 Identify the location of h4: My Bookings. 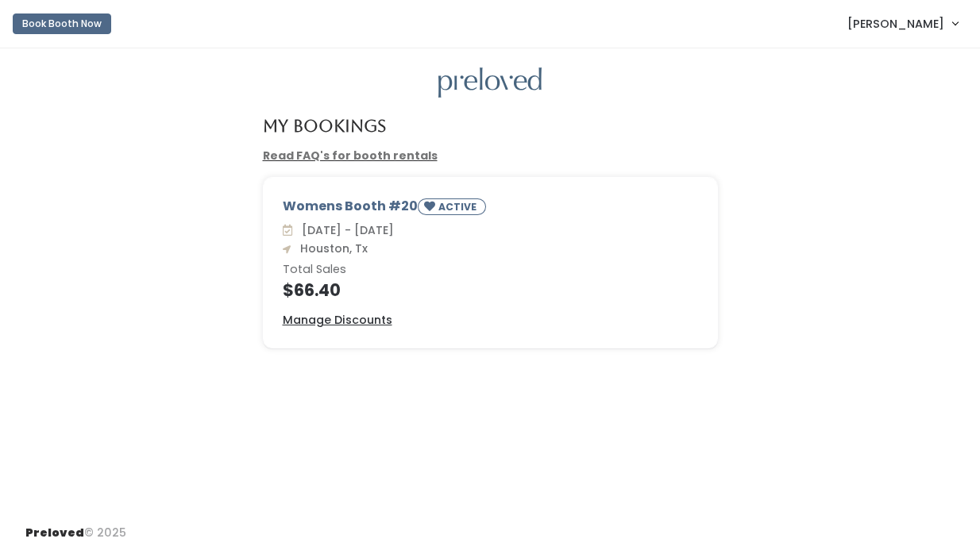
(324, 125).